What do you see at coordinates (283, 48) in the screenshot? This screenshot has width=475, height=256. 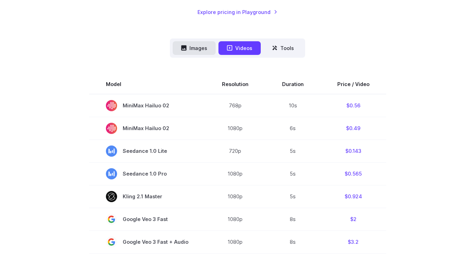 I see `button: Tools` at bounding box center [283, 48].